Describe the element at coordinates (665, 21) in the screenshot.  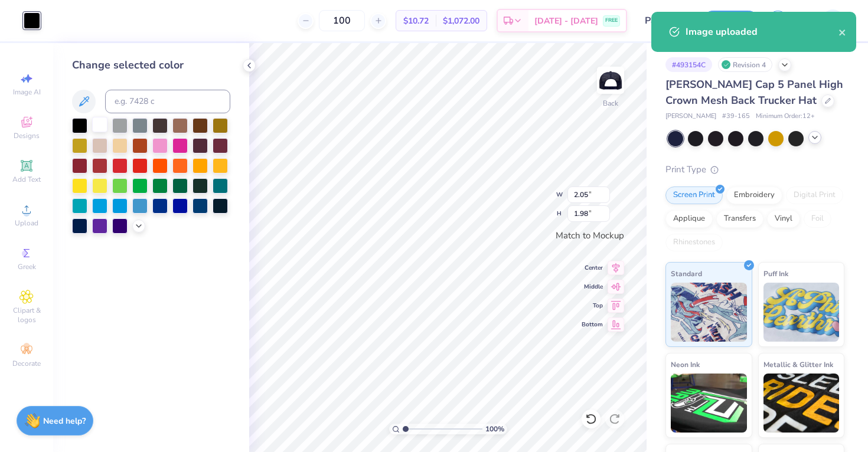
I see `input: Untitled Design` at that location.